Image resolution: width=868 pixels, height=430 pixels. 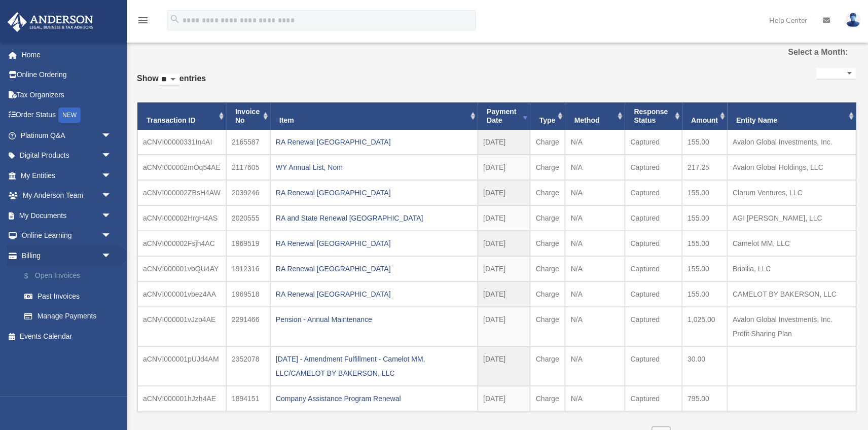 What do you see at coordinates (792, 294) in the screenshot?
I see `td: CAMELOT BY BAKERSON, LLC` at bounding box center [792, 294].